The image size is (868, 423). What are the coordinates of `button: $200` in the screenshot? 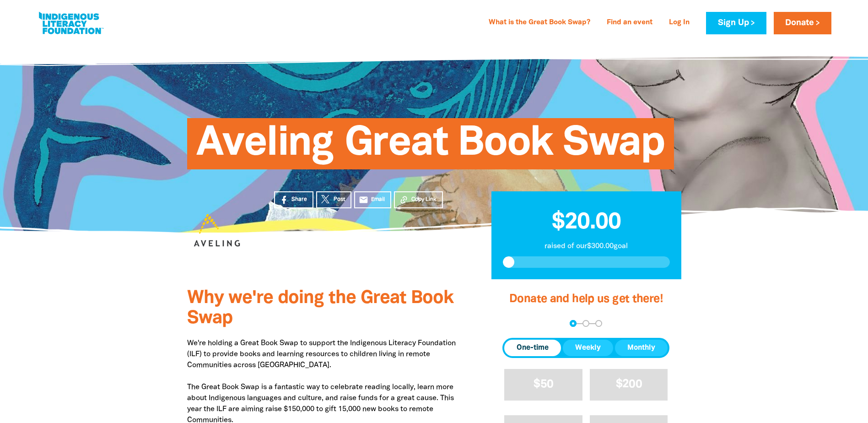 It's located at (629, 385).